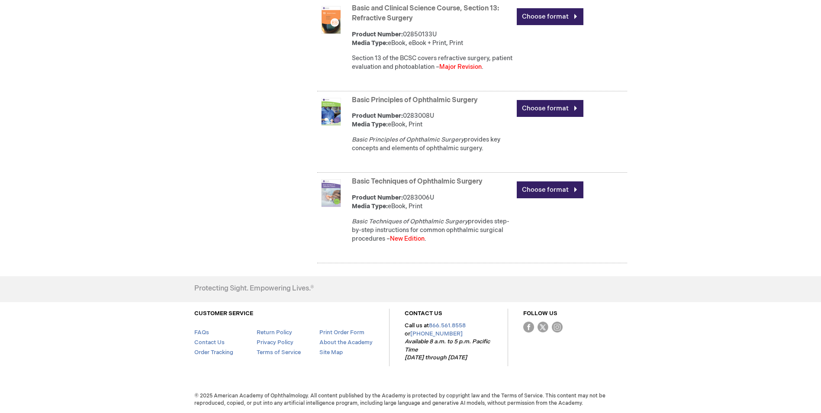 The width and height of the screenshot is (821, 413). Describe the element at coordinates (279, 352) in the screenshot. I see `a: Terms of Service` at that location.